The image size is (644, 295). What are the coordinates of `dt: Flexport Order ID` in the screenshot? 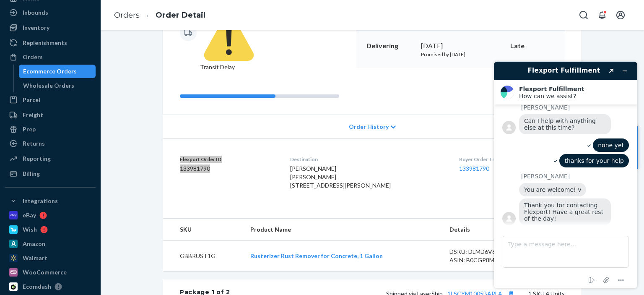 It's located at (228, 159).